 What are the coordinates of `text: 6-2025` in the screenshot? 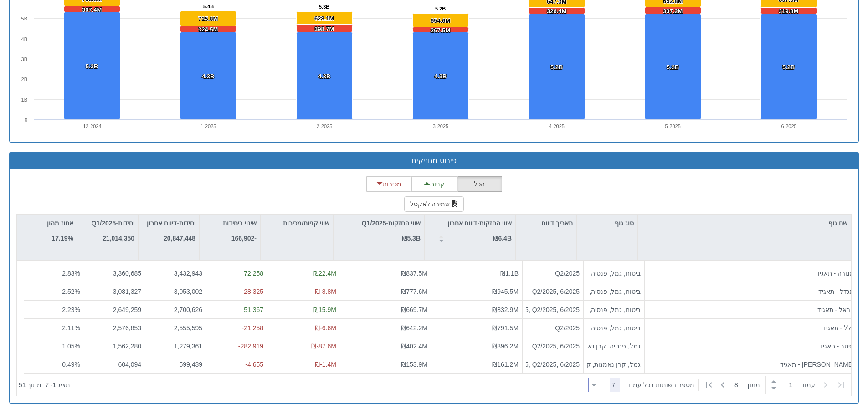 It's located at (788, 126).